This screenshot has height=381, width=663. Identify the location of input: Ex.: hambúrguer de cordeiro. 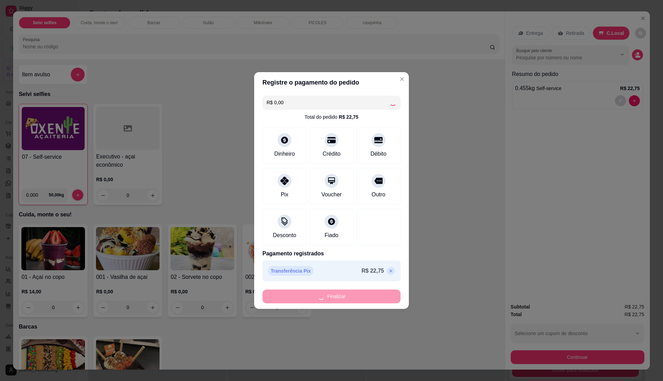
(328, 103).